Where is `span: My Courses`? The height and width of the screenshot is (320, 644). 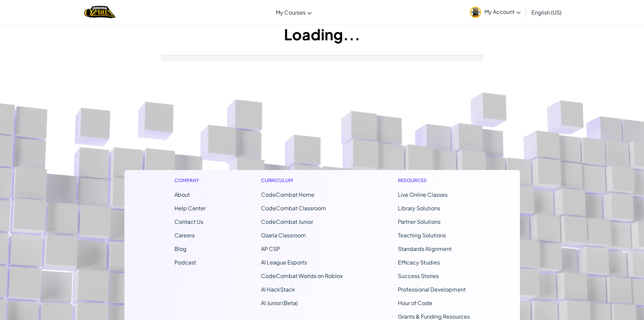 span: My Courses is located at coordinates (291, 12).